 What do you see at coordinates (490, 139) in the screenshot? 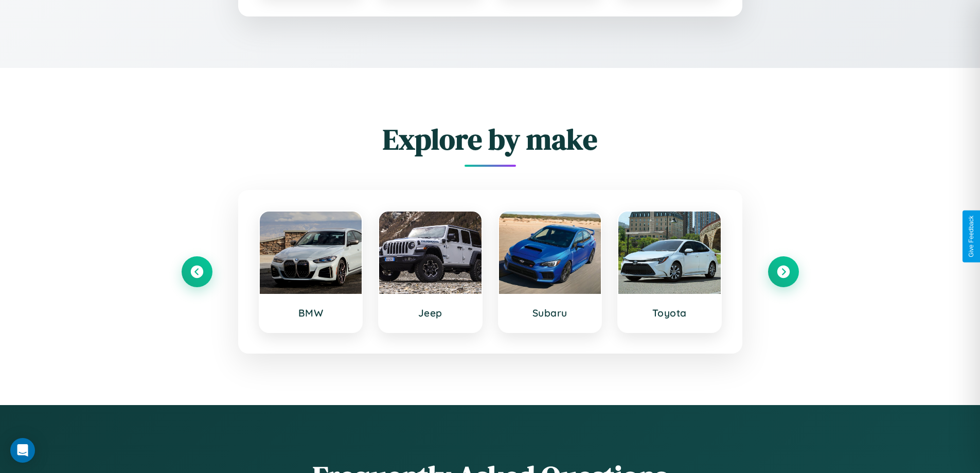
I see `h2: Explore by make` at bounding box center [490, 139].